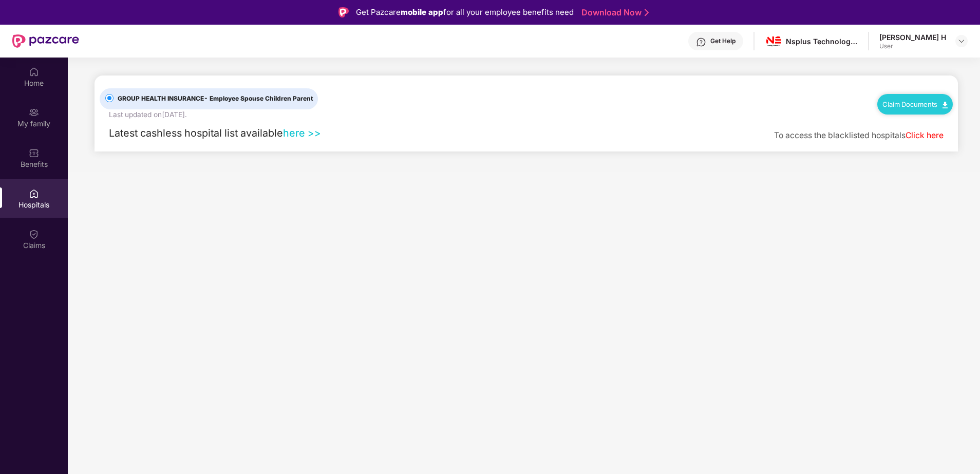 Image resolution: width=980 pixels, height=474 pixels. What do you see at coordinates (840, 135) in the screenshot?
I see `span: To access the blacklisted hospitals` at bounding box center [840, 135].